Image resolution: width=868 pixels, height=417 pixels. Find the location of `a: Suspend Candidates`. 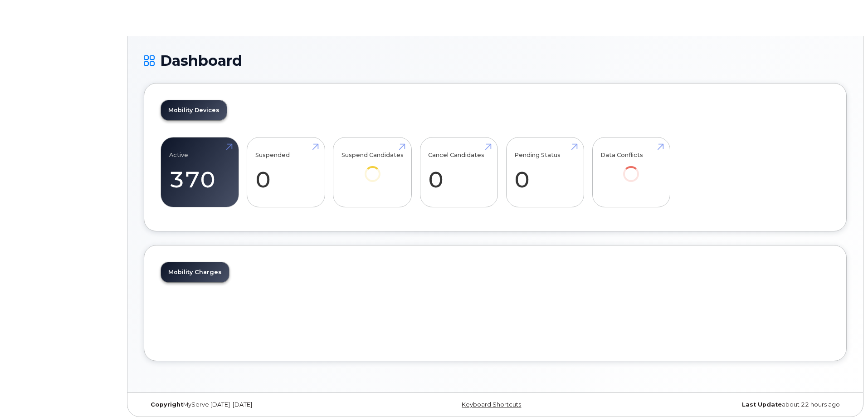

a: Suspend Candidates is located at coordinates (372, 169).